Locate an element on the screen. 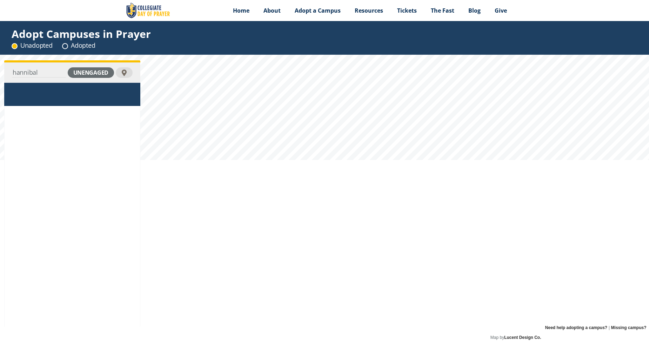 This screenshot has width=649, height=341. a: The Fast is located at coordinates (443, 11).